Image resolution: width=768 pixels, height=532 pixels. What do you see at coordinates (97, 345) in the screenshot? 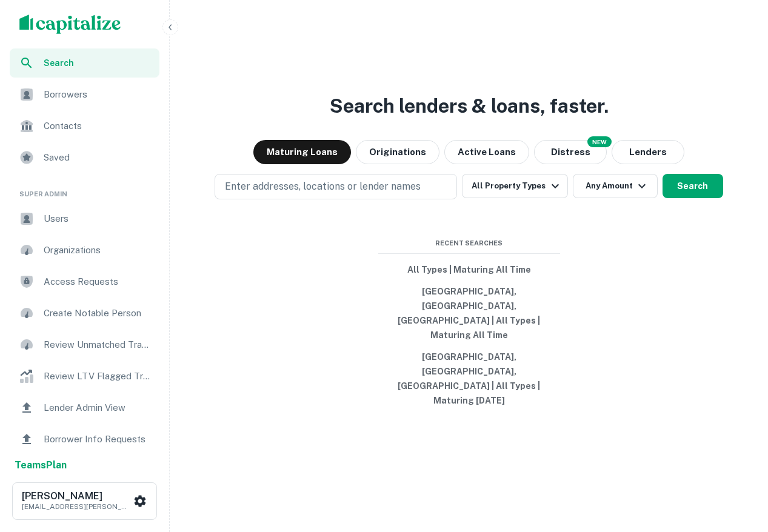
I see `span: Review Unmatched Transactions` at bounding box center [97, 345].